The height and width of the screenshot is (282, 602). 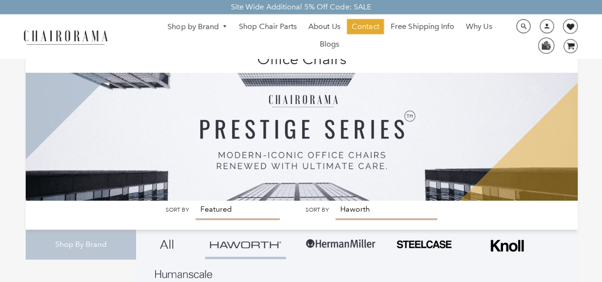 I want to click on a: Shop by Brand, so click(x=197, y=27).